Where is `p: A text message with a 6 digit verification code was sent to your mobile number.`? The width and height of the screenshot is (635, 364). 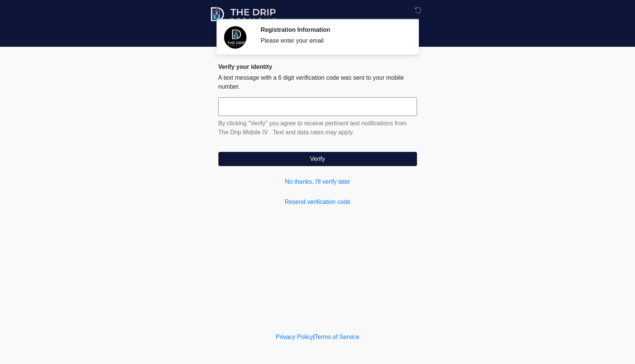
p: A text message with a 6 digit verification code was sent to your mobile number. is located at coordinates (318, 82).